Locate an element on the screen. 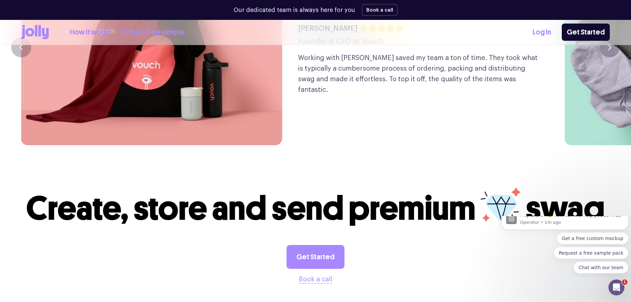 Image resolution: width=631 pixels, height=302 pixels. a: Order a free sample is located at coordinates (153, 32).